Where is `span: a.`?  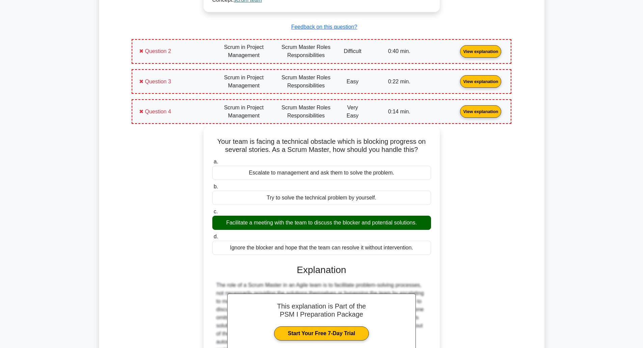 span: a. is located at coordinates (216, 161).